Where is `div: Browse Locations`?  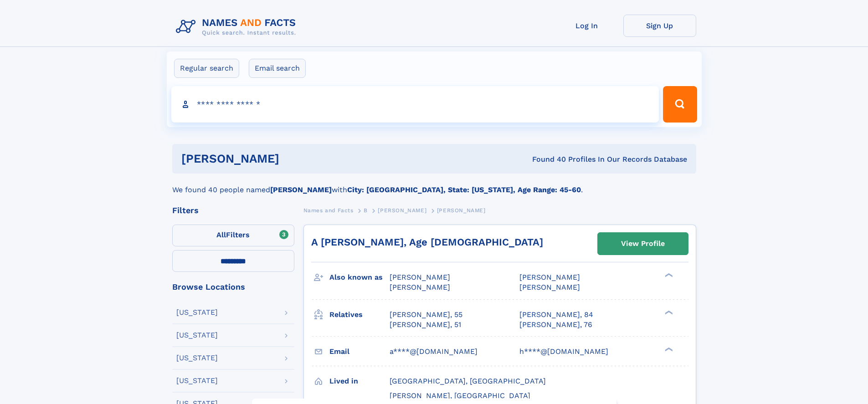
div: Browse Locations is located at coordinates (233, 287).